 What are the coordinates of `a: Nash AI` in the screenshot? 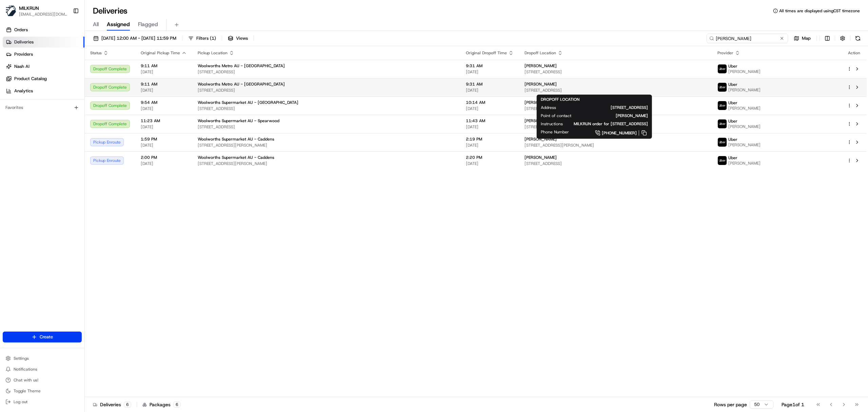 It's located at (44, 67).